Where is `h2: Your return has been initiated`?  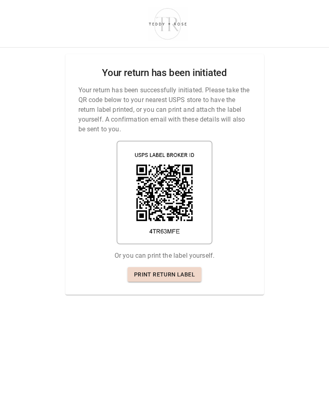 h2: Your return has been initiated is located at coordinates (165, 73).